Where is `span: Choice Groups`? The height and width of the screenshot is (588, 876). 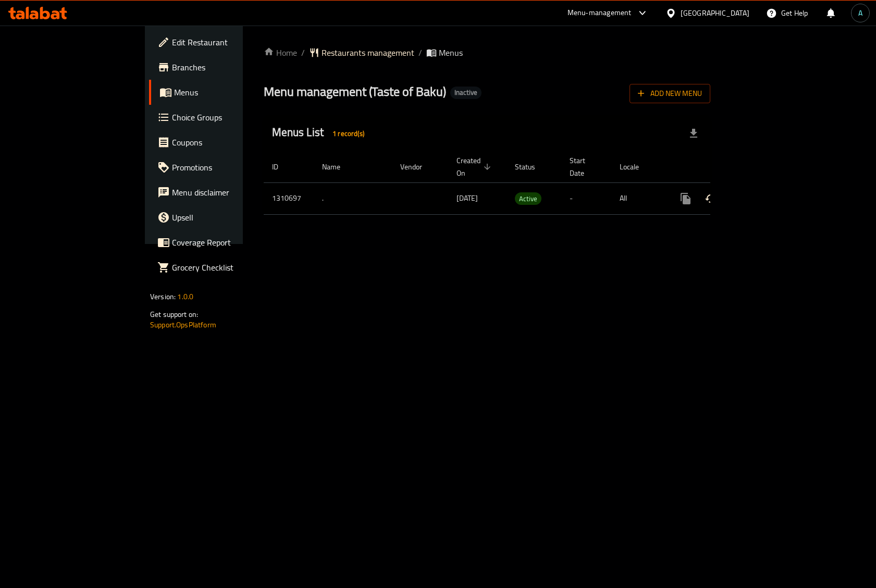
span: Choice Groups is located at coordinates (227, 117).